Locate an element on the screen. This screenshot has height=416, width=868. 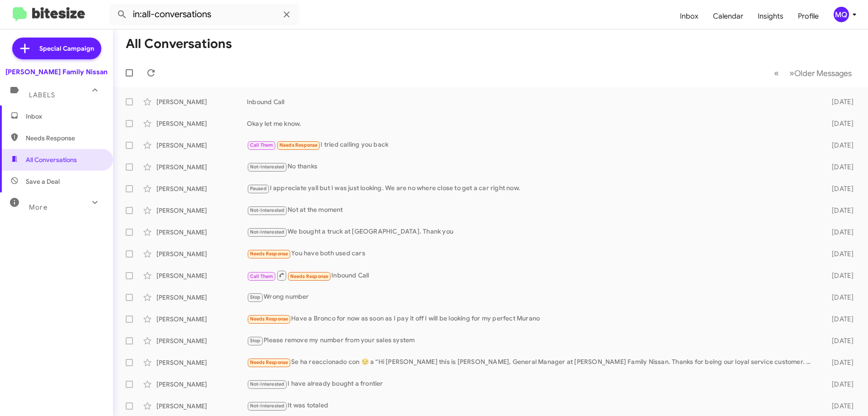
div: It was totaled is located at coordinates (532, 405).